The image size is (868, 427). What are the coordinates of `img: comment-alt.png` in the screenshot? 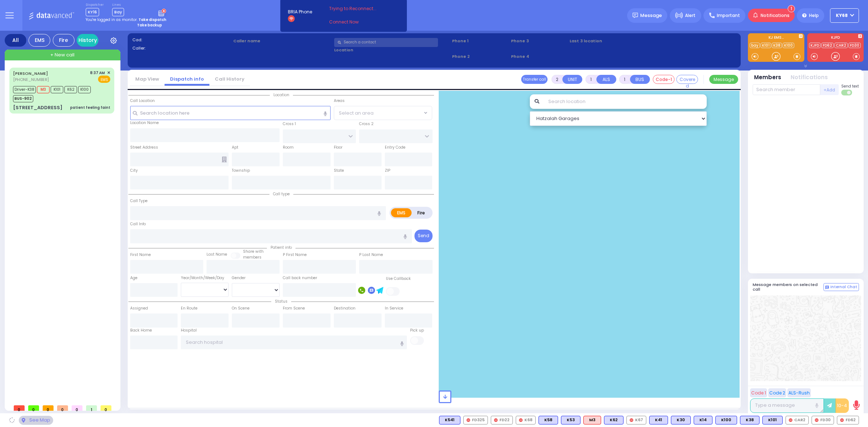 It's located at (827, 288).